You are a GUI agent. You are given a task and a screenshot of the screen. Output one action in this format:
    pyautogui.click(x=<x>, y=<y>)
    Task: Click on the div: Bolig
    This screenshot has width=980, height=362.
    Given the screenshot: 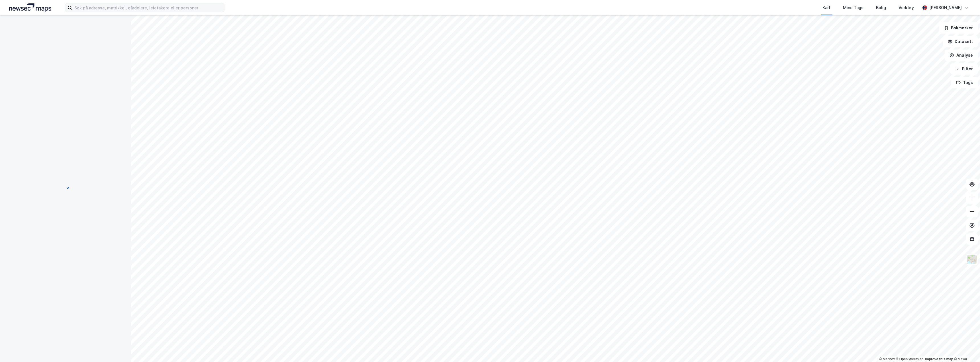 What is the action you would take?
    pyautogui.click(x=880, y=8)
    